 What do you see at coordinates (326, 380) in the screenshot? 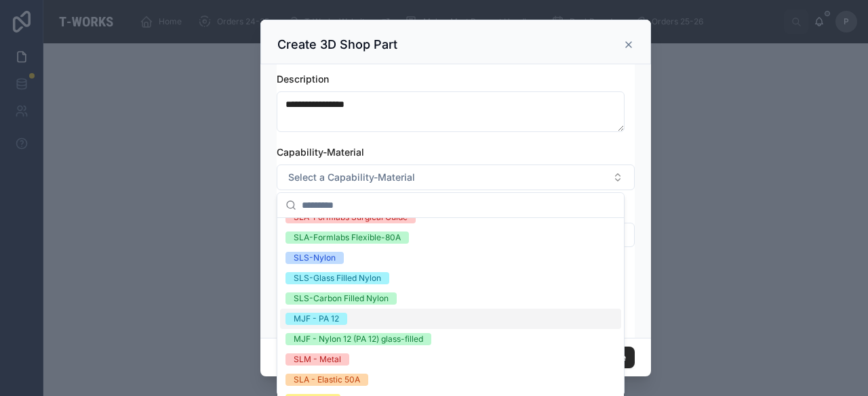
I see `div: SLA - Elastic 50A` at bounding box center [326, 380].